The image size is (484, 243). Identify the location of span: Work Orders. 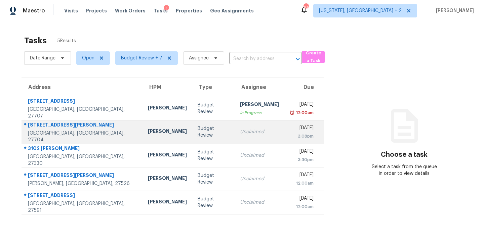
(130, 11).